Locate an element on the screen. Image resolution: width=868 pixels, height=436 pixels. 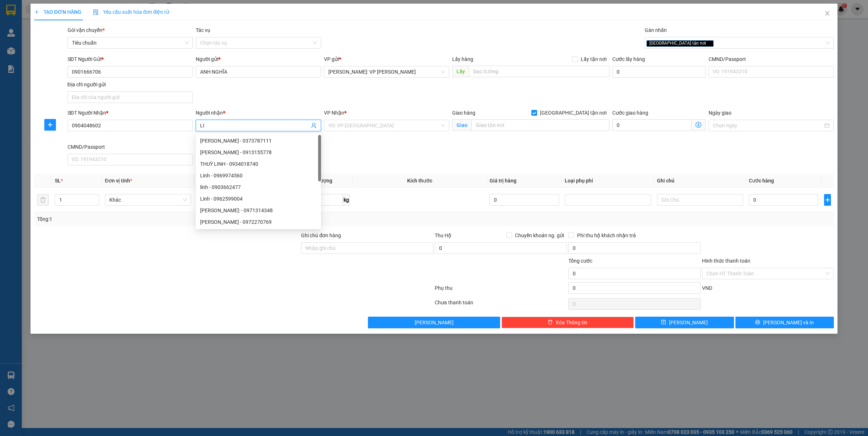
div: Người gửi is located at coordinates (258, 59).